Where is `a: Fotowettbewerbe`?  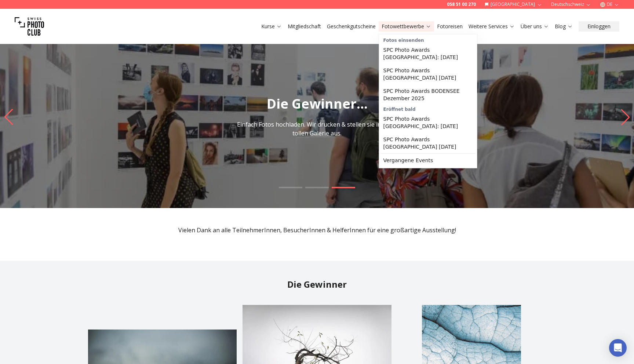
a: Fotowettbewerbe is located at coordinates (406, 26).